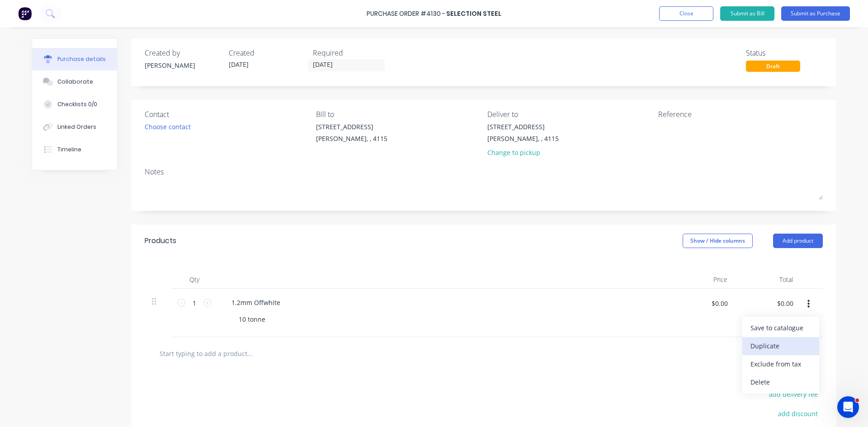  What do you see at coordinates (717, 241) in the screenshot?
I see `button: Show / Hide columns` at bounding box center [717, 241].